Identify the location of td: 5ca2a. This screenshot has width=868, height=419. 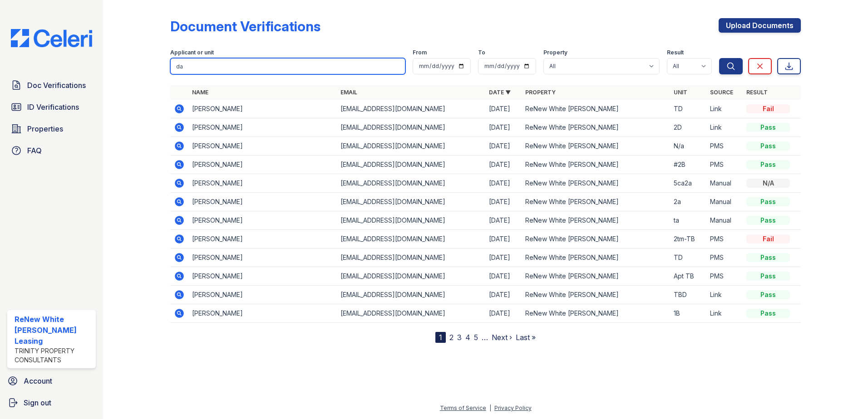
(688, 183).